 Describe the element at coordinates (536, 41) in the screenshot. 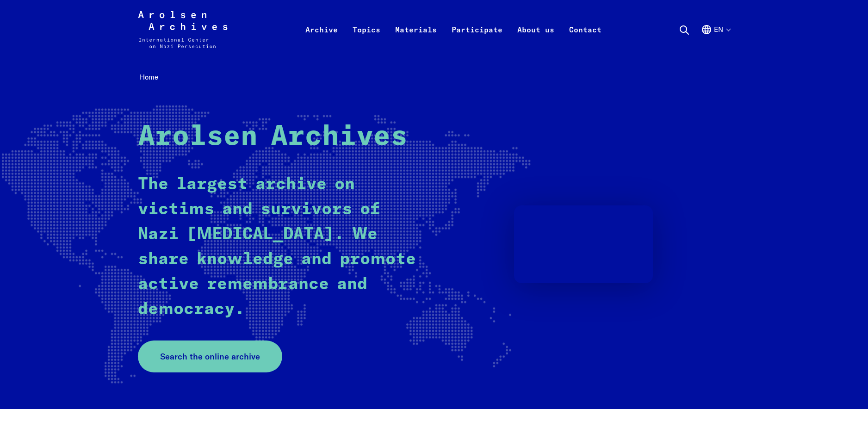

I see `a: About us` at that location.